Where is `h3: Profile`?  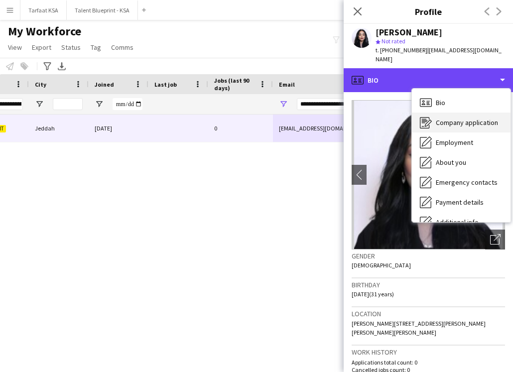
h3: Profile is located at coordinates (429, 11).